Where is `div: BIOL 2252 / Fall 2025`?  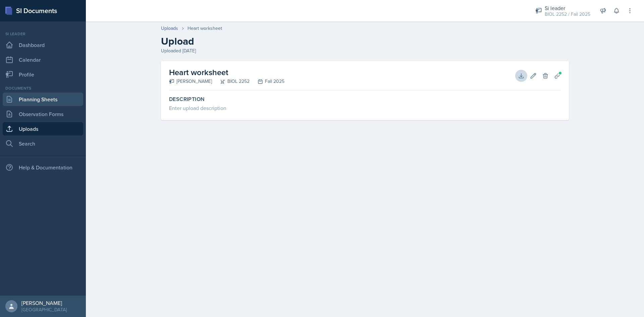
div: BIOL 2252 / Fall 2025 is located at coordinates (568, 14).